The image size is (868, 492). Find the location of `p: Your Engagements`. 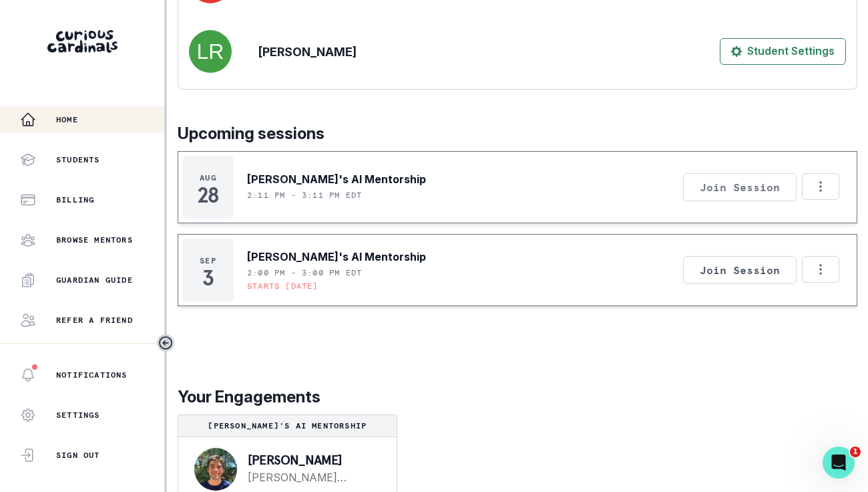

p: Your Engagements is located at coordinates (518, 397).